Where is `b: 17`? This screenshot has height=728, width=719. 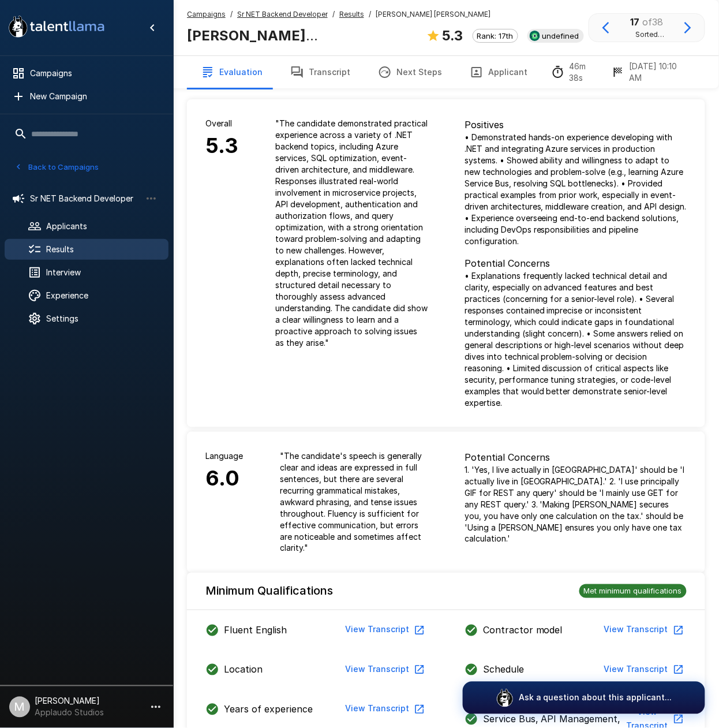
b: 17 is located at coordinates (635, 22).